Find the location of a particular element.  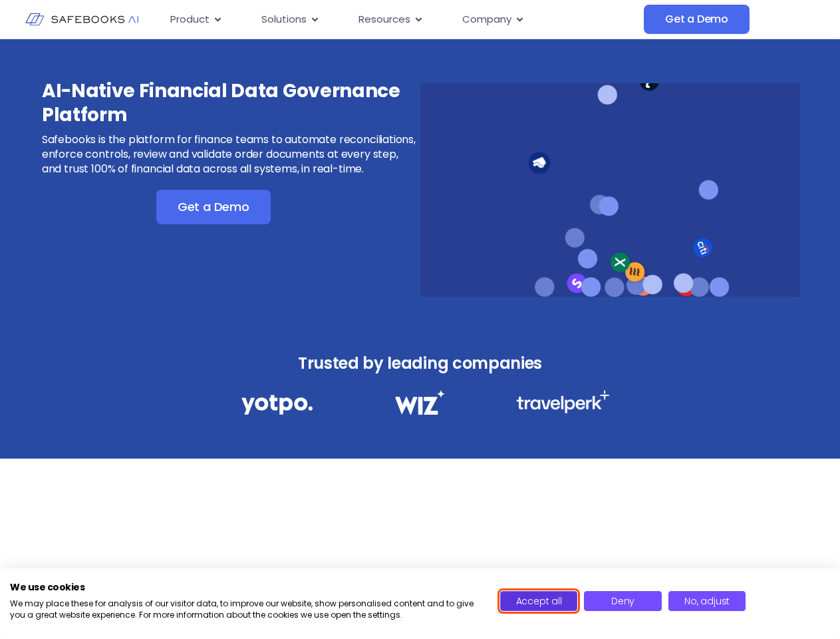

h2: We use cookies is located at coordinates (245, 587).